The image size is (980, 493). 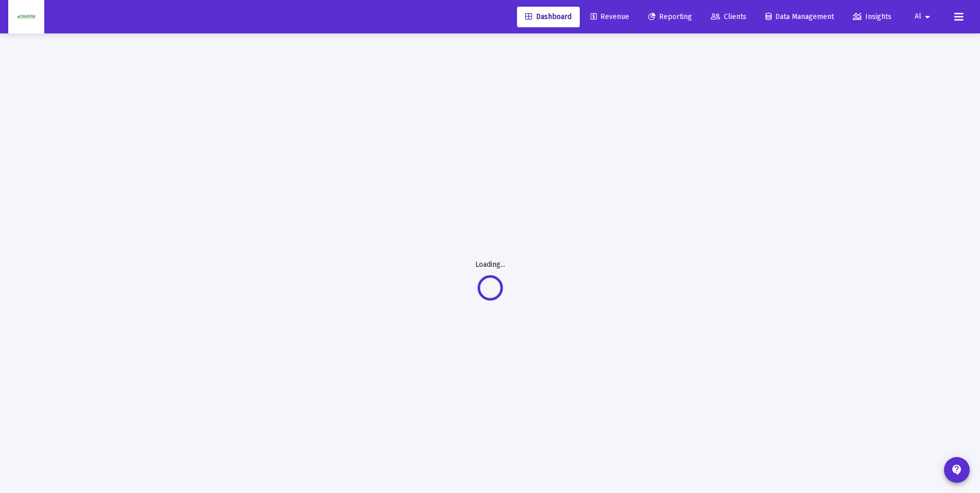 I want to click on button: Al, so click(x=924, y=17).